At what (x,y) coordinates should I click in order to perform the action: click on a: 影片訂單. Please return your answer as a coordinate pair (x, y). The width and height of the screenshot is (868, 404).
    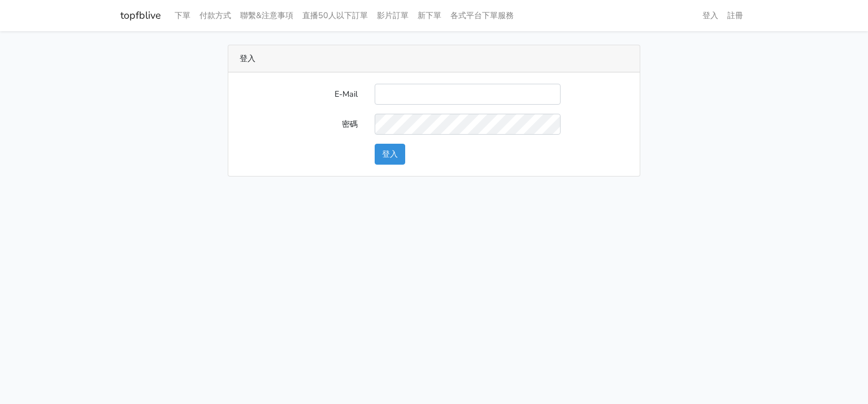
    Looking at the image, I should click on (392, 15).